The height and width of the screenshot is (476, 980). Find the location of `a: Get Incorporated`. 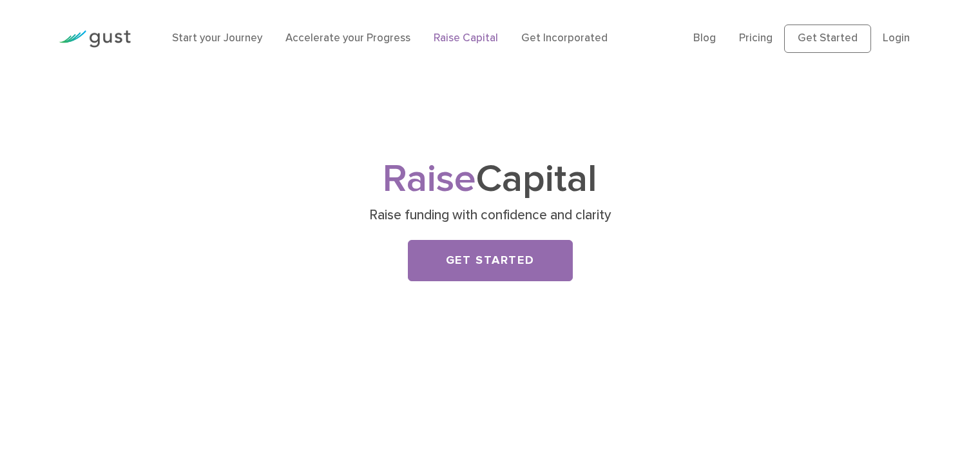

a: Get Incorporated is located at coordinates (564, 38).